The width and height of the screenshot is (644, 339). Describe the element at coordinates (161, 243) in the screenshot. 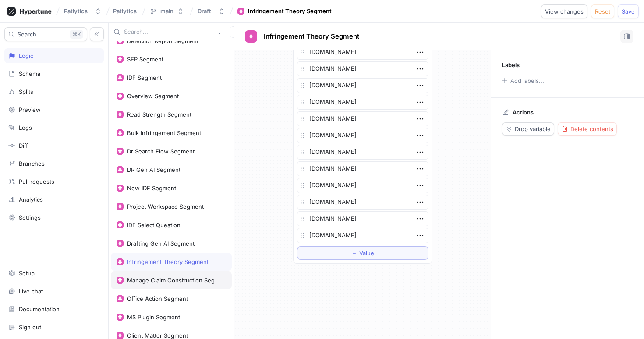

I see `div: Drafting Gen AI Segment` at that location.